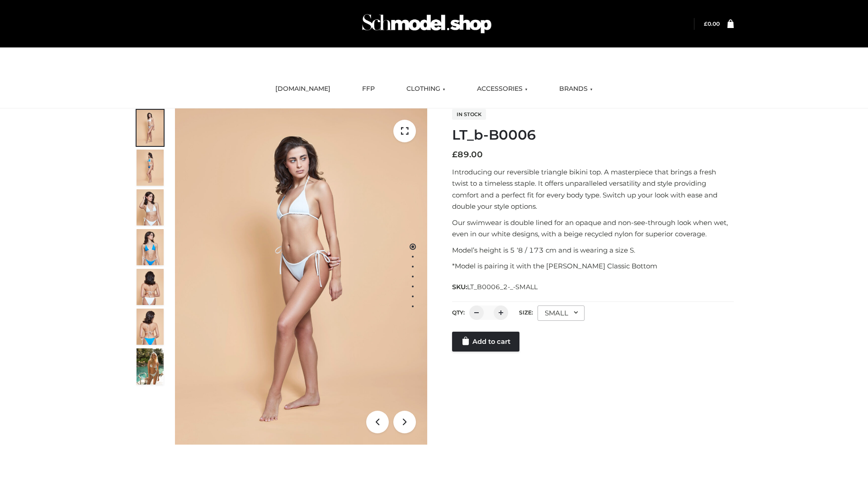 The width and height of the screenshot is (868, 488). Describe the element at coordinates (150, 168) in the screenshot. I see `img: ArielClassicBikiniTop_CloudNine_AzureSky_OW114ECO_2-scaled.jpg` at that location.